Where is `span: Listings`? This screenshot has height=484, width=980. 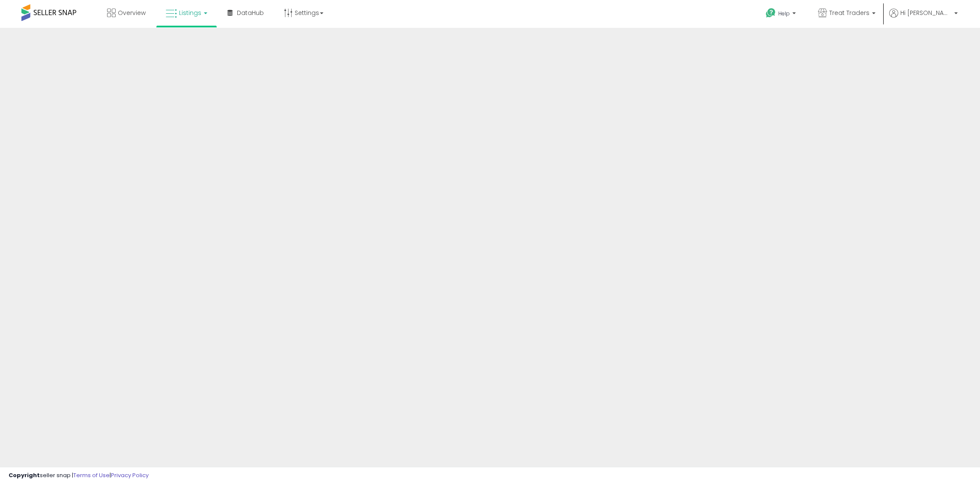
span: Listings is located at coordinates (190, 13).